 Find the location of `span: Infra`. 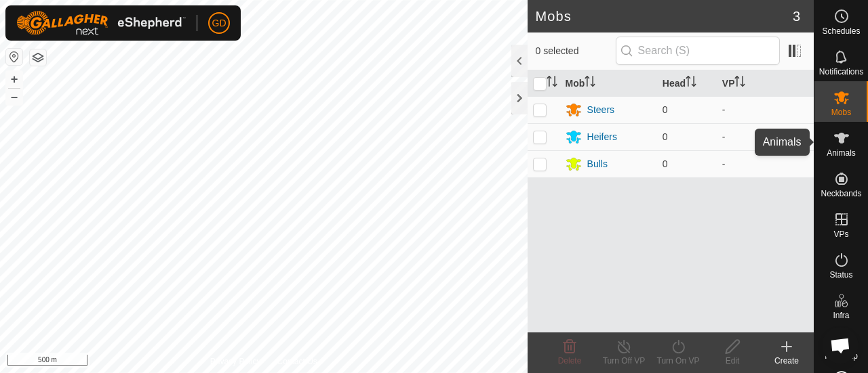

span: Infra is located at coordinates (841, 316).